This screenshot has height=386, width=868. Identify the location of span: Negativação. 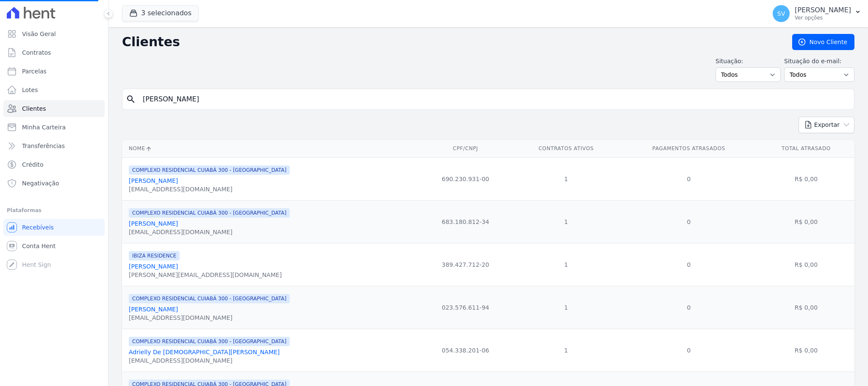
(41, 183).